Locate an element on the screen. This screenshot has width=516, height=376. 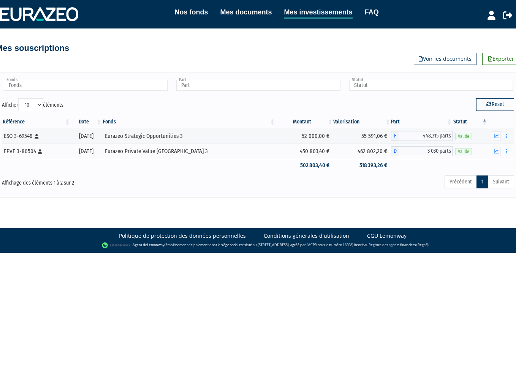
a: Lemonway is located at coordinates (156, 245).